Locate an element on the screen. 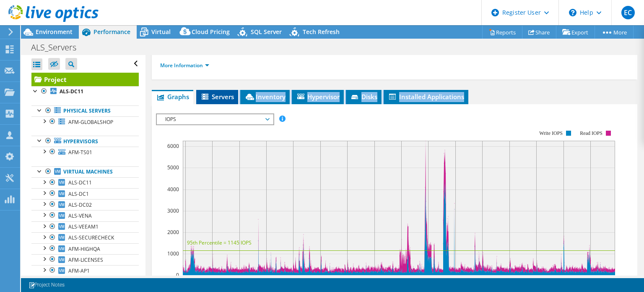 This screenshot has width=644, height=292. a: Hypervisors is located at coordinates (85, 141).